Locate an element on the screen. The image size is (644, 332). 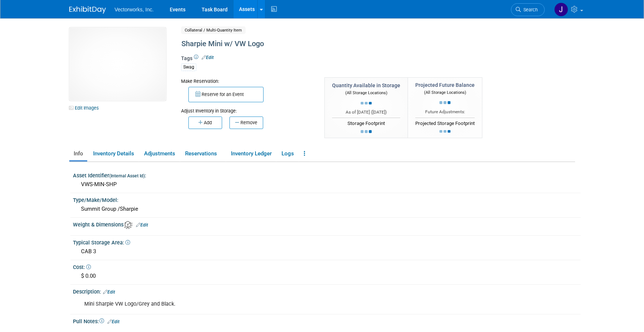
div: Mini Sharpie VW Logo/Grey and Black. is located at coordinates (282, 304).